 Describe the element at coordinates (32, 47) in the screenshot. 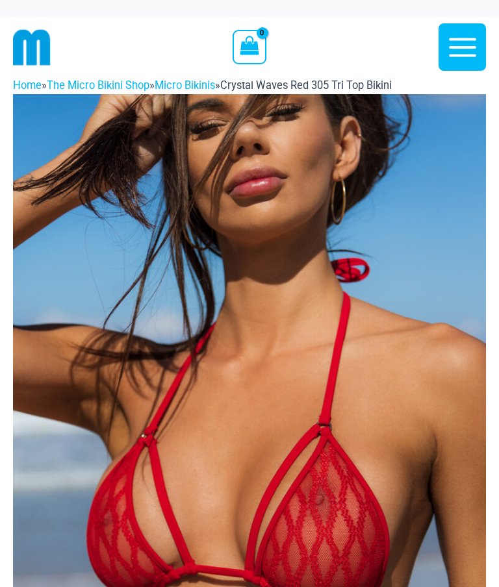

I see `img: cropped mm emblem` at that location.